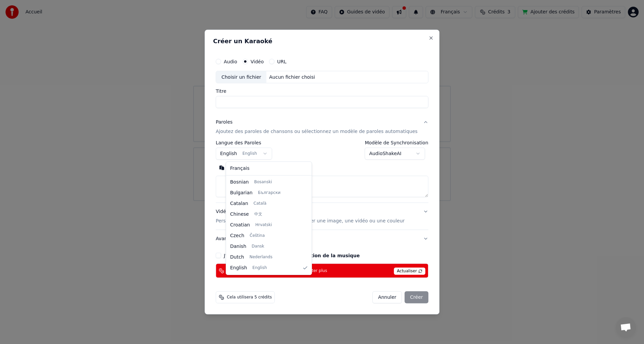 Image resolution: width=644 pixels, height=344 pixels. Describe the element at coordinates (260, 204) in the screenshot. I see `span: Català` at that location.